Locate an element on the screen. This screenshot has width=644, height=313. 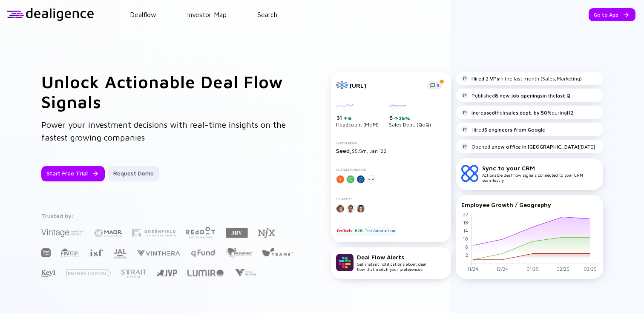
img: Team8 is located at coordinates (277, 252).